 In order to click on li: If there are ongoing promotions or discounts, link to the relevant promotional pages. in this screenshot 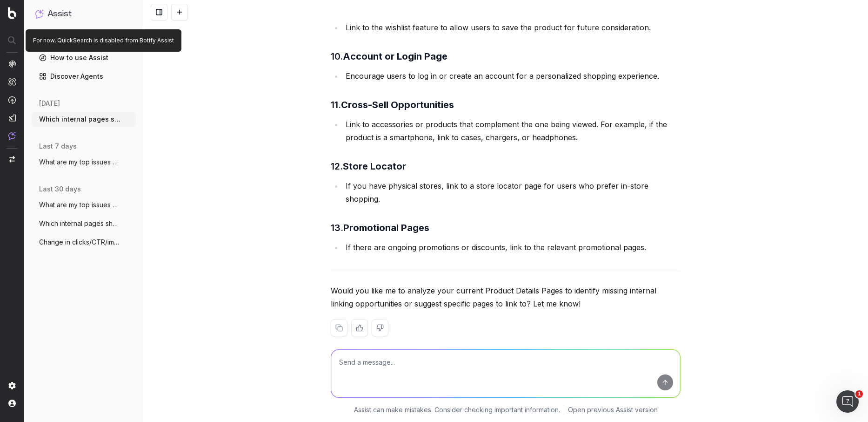, I will do `click(511, 247)`.